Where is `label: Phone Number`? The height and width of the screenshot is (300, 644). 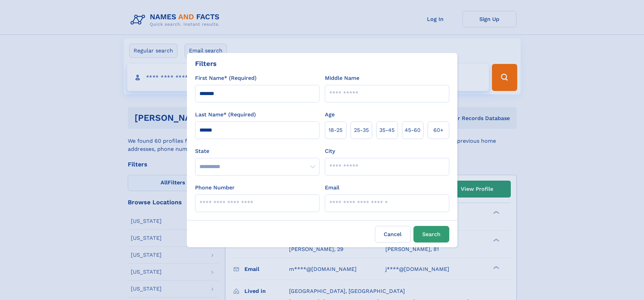 label: Phone Number is located at coordinates (214, 188).